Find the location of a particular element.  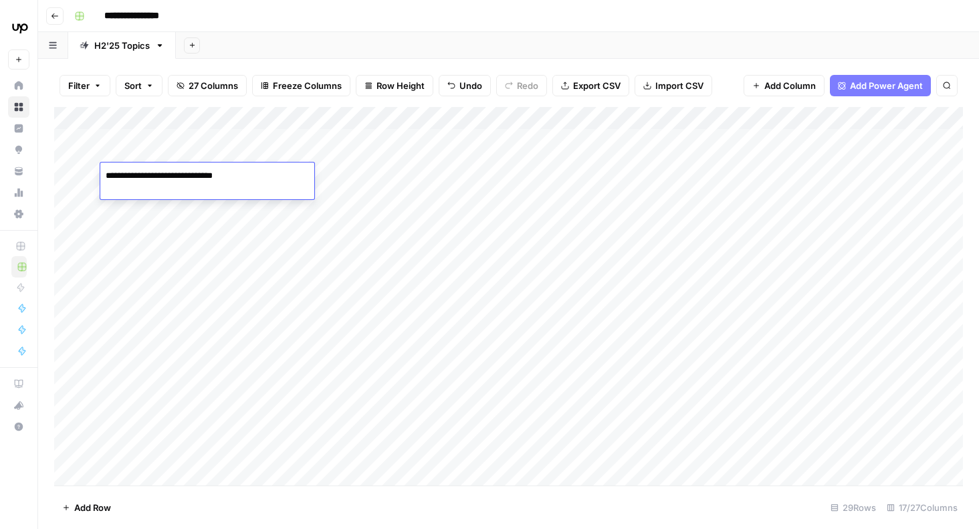

span: Add Power Agent is located at coordinates (886, 86).